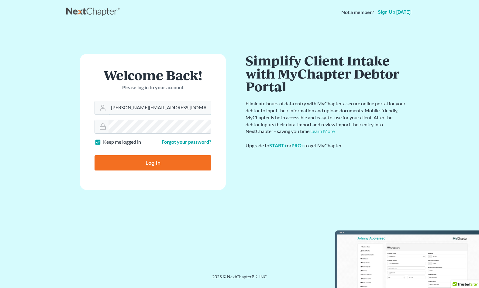 The width and height of the screenshot is (479, 288). Describe the element at coordinates (326, 117) in the screenshot. I see `p: Eliminate hours of data entry with MyChapter, a secure online portal for your debtor to input the...` at that location.